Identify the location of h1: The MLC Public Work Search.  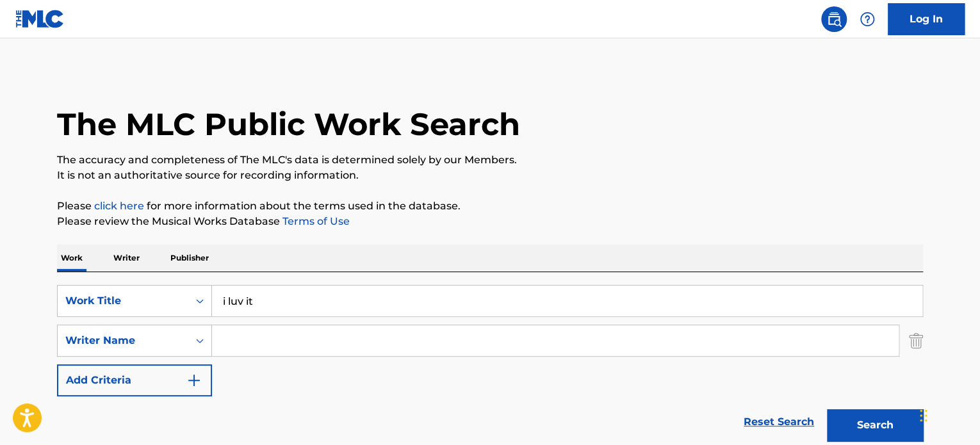
(288, 124).